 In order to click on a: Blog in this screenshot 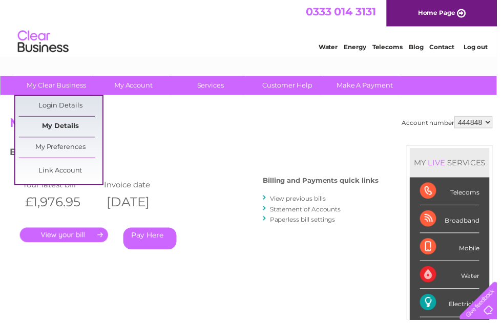, I will do `click(420, 47)`.